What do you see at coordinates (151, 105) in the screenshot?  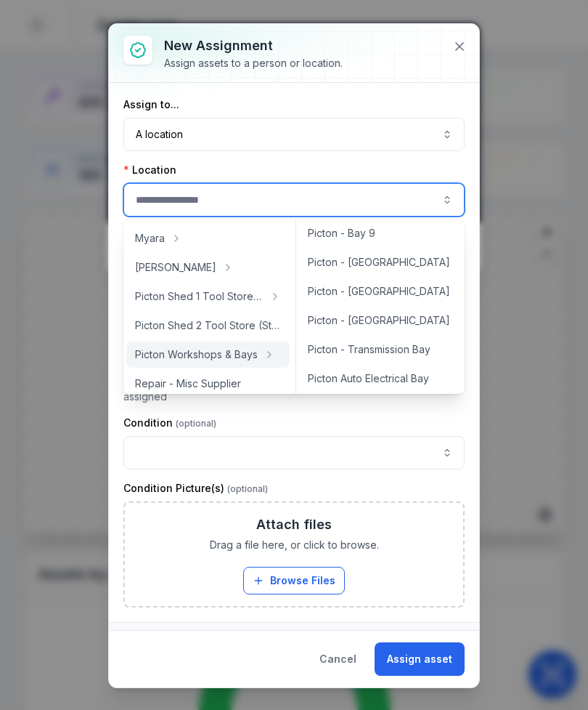 I see `label: Assign to...` at bounding box center [151, 105].